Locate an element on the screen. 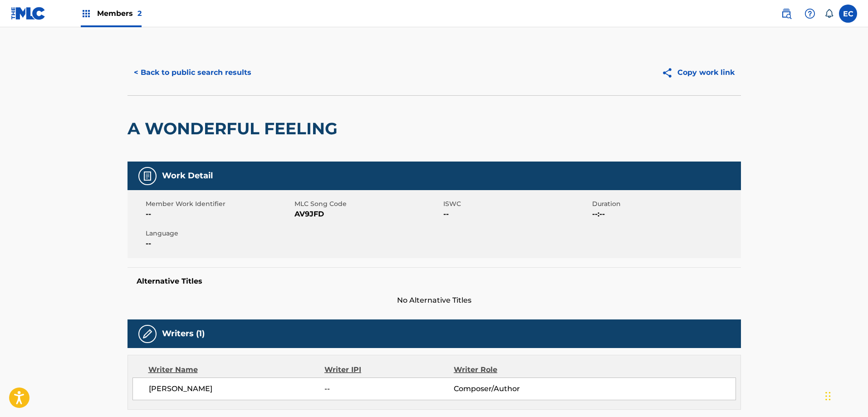  div: Notifications is located at coordinates (829, 14).